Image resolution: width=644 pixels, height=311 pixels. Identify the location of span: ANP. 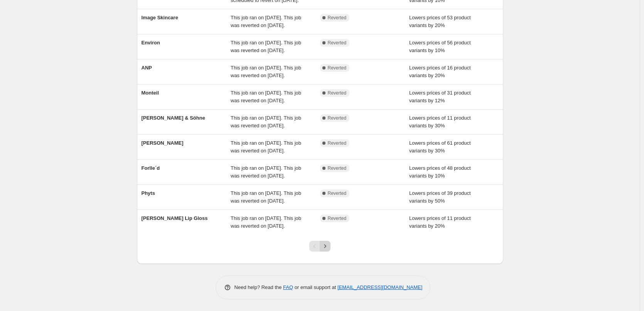
(147, 67).